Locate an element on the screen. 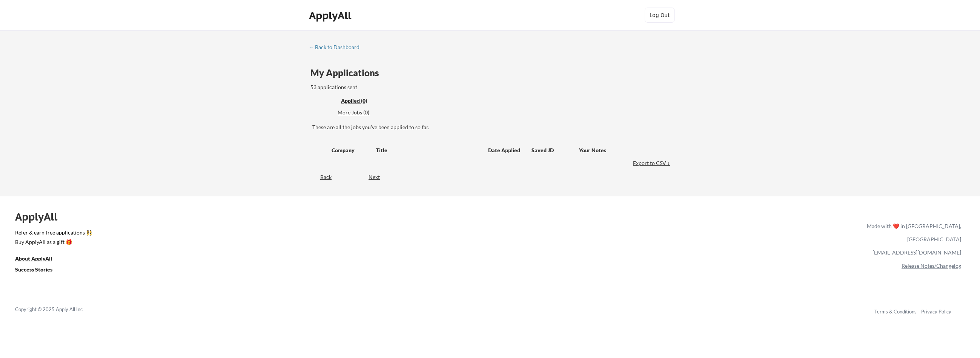  div: Your Notes is located at coordinates (622, 150).